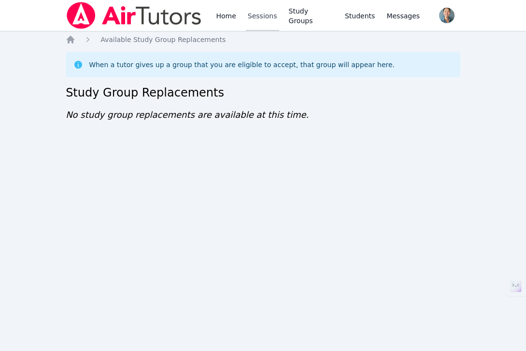 The image size is (526, 351). I want to click on span: Available Study Group Replacements, so click(163, 40).